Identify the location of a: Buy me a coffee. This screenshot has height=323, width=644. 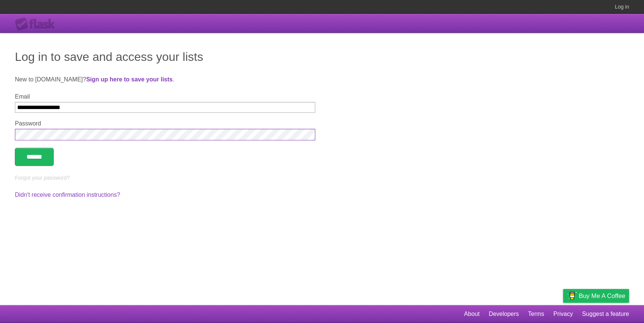
(596, 295).